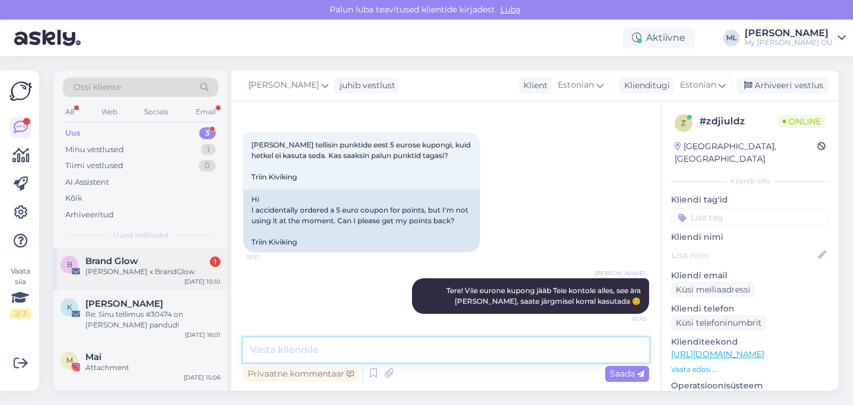  Describe the element at coordinates (731, 38) in the screenshot. I see `div: ML` at that location.